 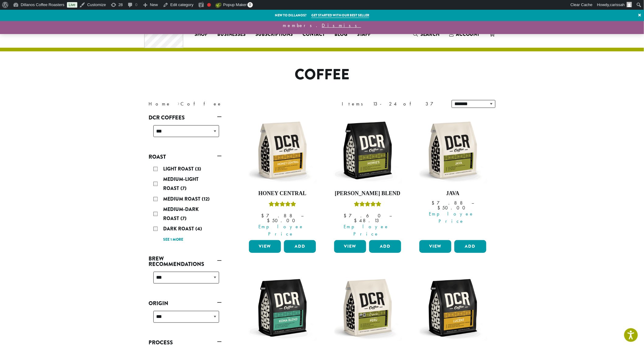 I want to click on a: Origin, so click(x=185, y=303).